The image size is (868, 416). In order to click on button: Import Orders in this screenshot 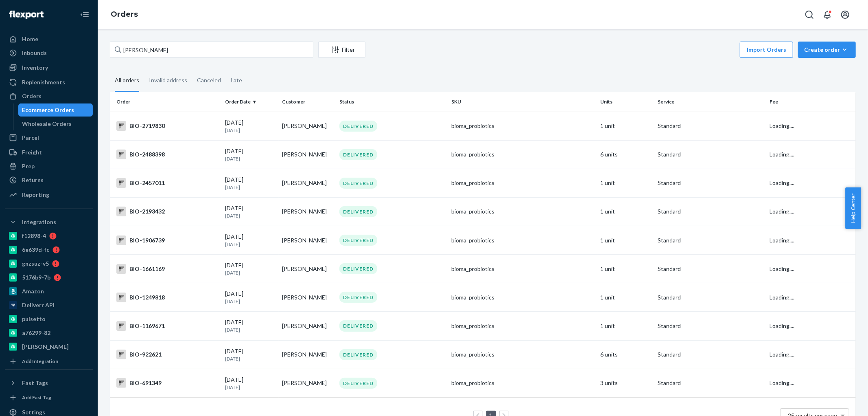, I will do `click(767, 50)`.